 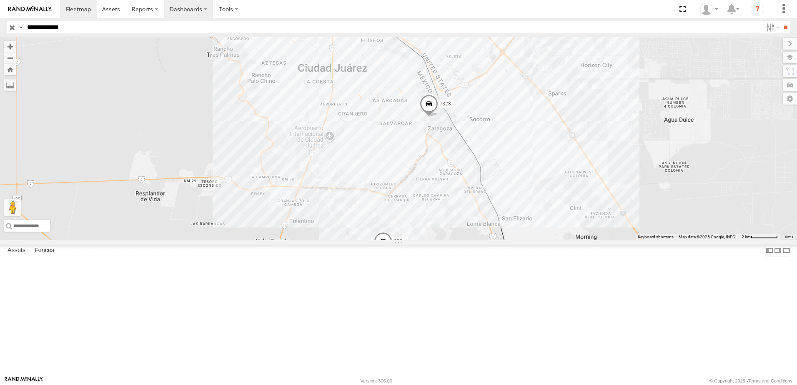 What do you see at coordinates (709, 9) in the screenshot?
I see `div: omar hernandez` at bounding box center [709, 9].